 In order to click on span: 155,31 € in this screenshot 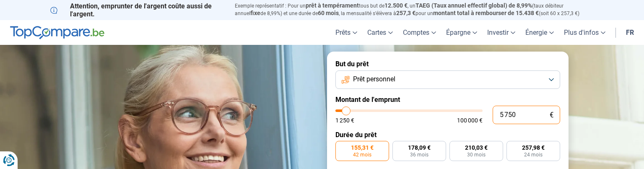, I will do `click(362, 148)`.